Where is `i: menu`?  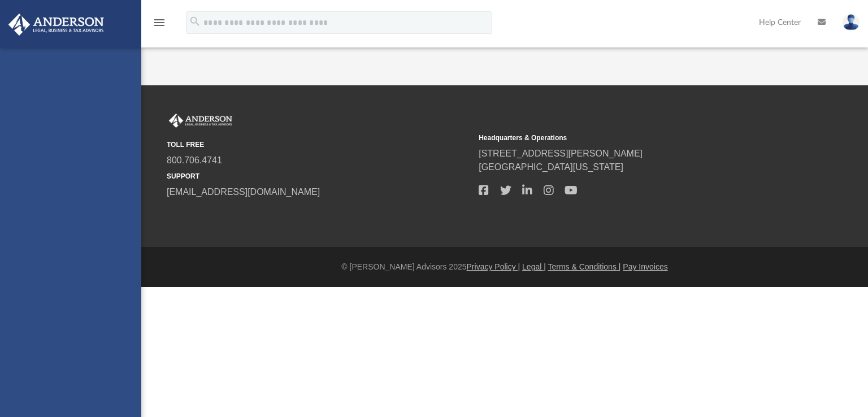 i: menu is located at coordinates (159, 23).